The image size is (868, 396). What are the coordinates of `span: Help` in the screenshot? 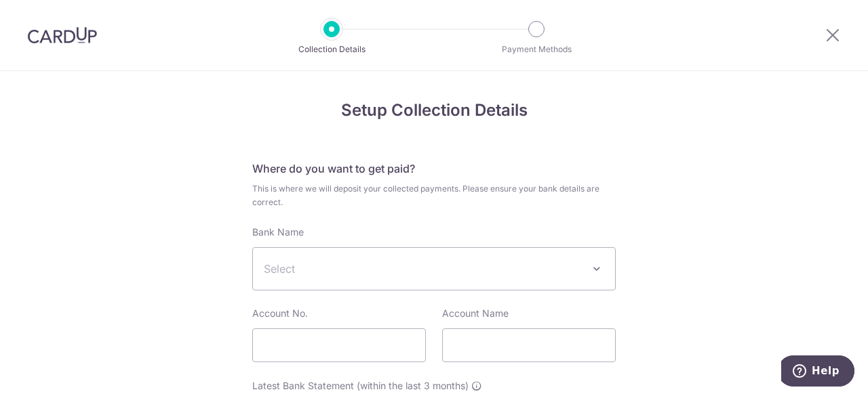 It's located at (44, 15).